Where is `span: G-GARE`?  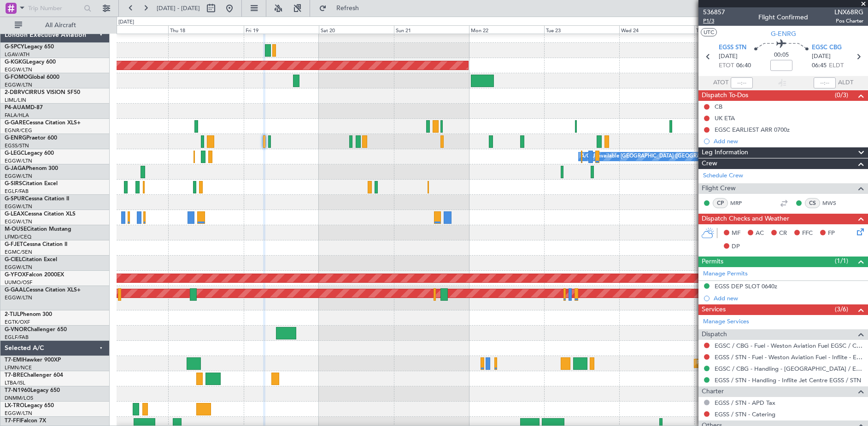
span: G-GARE is located at coordinates (15, 123).